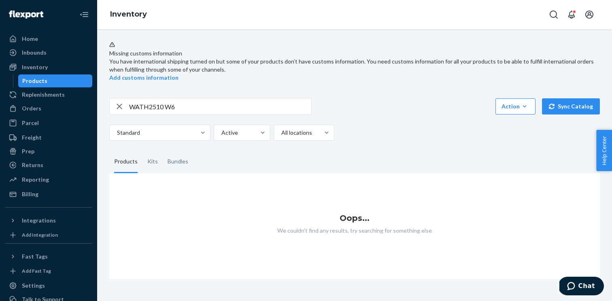  I want to click on a: Add customs information, so click(144, 77).